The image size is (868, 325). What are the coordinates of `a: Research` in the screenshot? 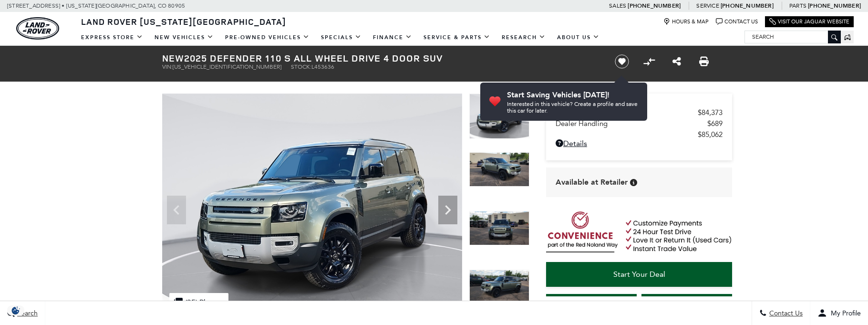 It's located at (523, 37).